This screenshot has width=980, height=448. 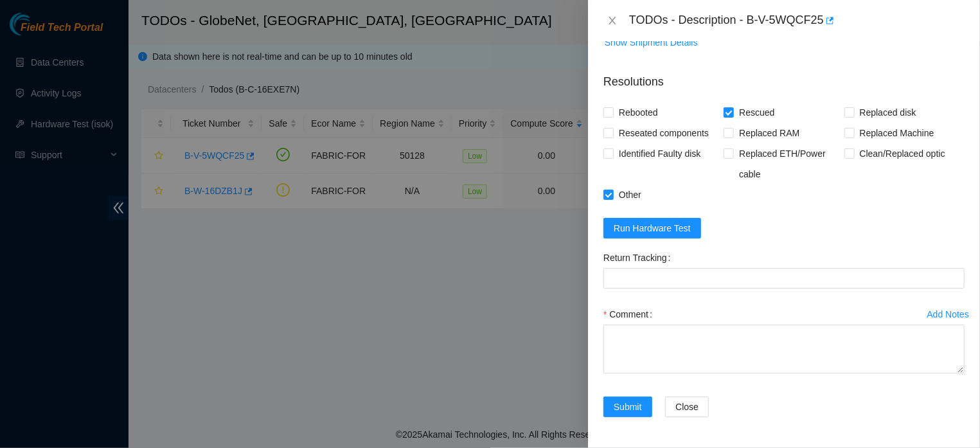 What do you see at coordinates (948, 314) in the screenshot?
I see `button: Add Notes` at bounding box center [948, 314].